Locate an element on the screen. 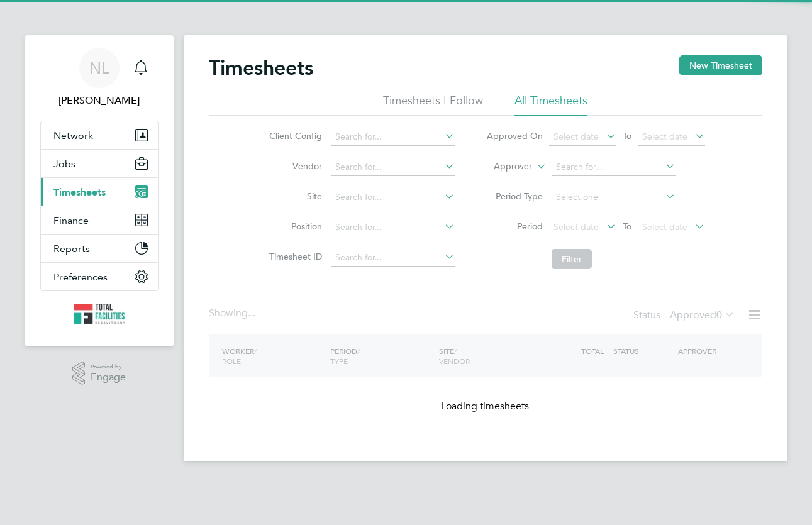  button: Filter is located at coordinates (572, 259).